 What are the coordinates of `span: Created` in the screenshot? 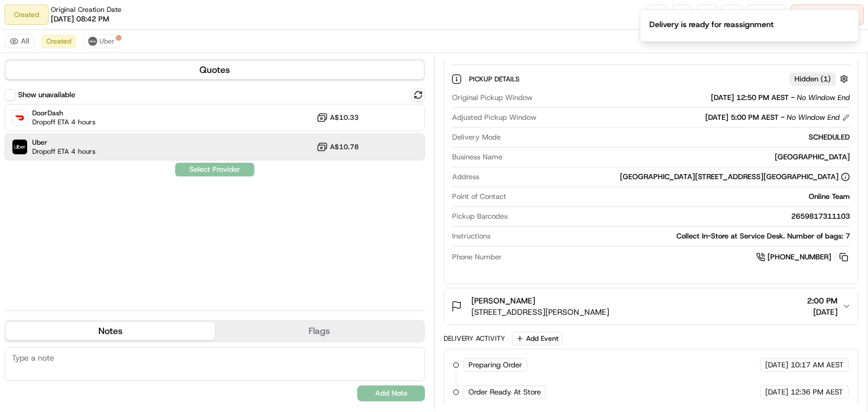 It's located at (58, 41).